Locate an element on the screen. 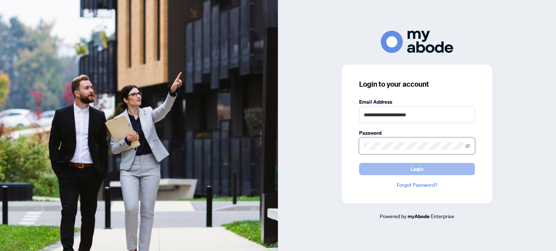 This screenshot has height=251, width=556. label: Password is located at coordinates (417, 133).